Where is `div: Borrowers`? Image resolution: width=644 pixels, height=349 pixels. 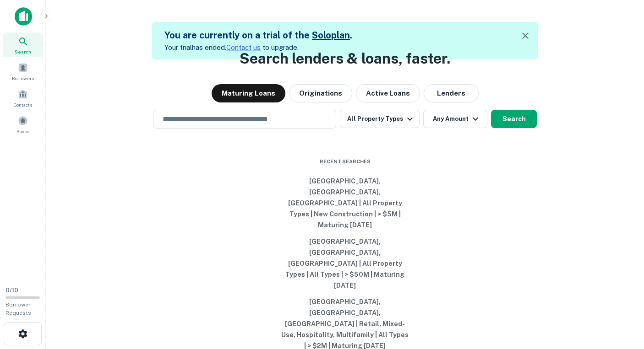
div: Borrowers is located at coordinates (23, 71).